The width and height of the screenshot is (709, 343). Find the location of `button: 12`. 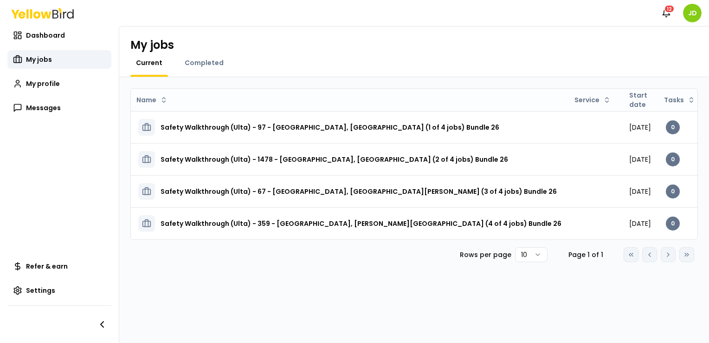

button: 12 is located at coordinates (667, 13).